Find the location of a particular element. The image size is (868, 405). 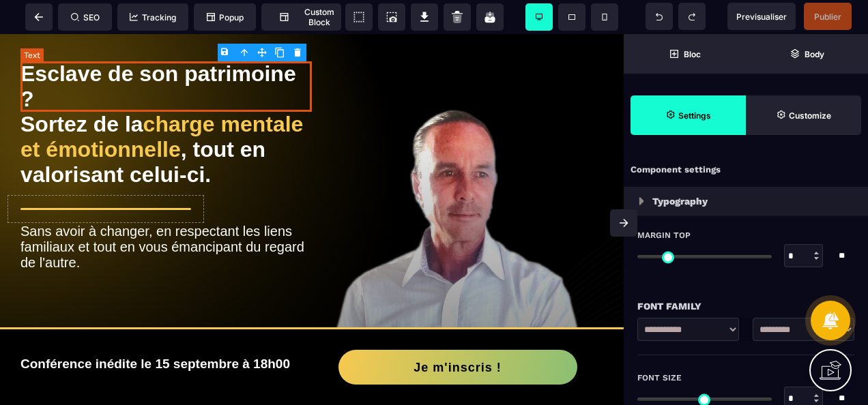

span: Tracking is located at coordinates (153, 17).